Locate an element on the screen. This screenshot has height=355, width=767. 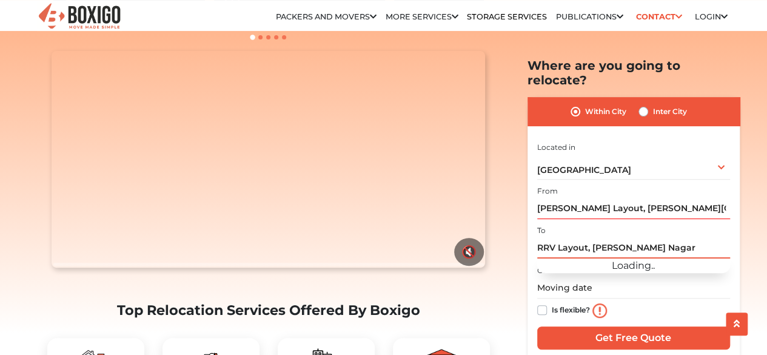
a: More services is located at coordinates (422, 16).